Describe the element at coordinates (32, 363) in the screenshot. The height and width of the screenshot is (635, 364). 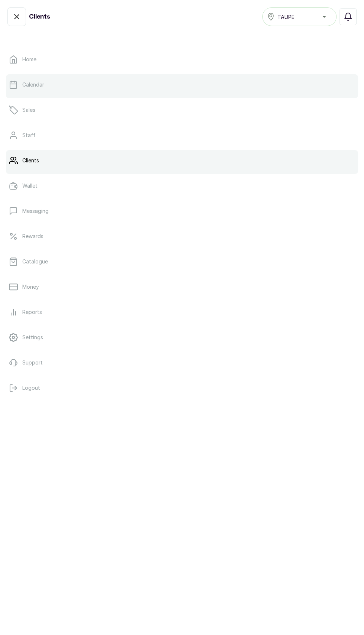
I see `p: Support` at that location.